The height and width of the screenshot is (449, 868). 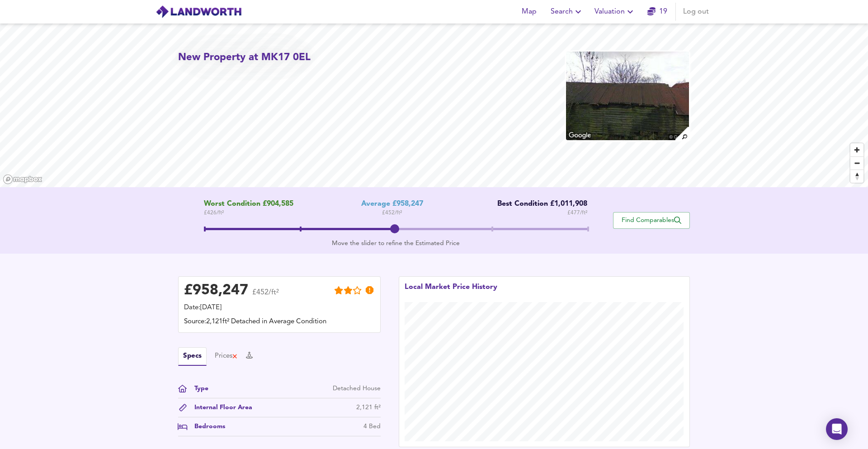 I want to click on h2: New Property at MK17 0EL, so click(x=244, y=57).